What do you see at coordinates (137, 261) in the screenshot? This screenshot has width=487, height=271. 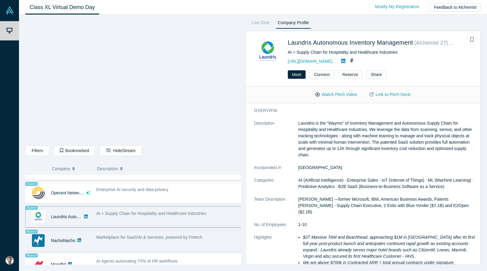 I see `span: AI Agents automating 70% of HR workflows` at bounding box center [137, 261].